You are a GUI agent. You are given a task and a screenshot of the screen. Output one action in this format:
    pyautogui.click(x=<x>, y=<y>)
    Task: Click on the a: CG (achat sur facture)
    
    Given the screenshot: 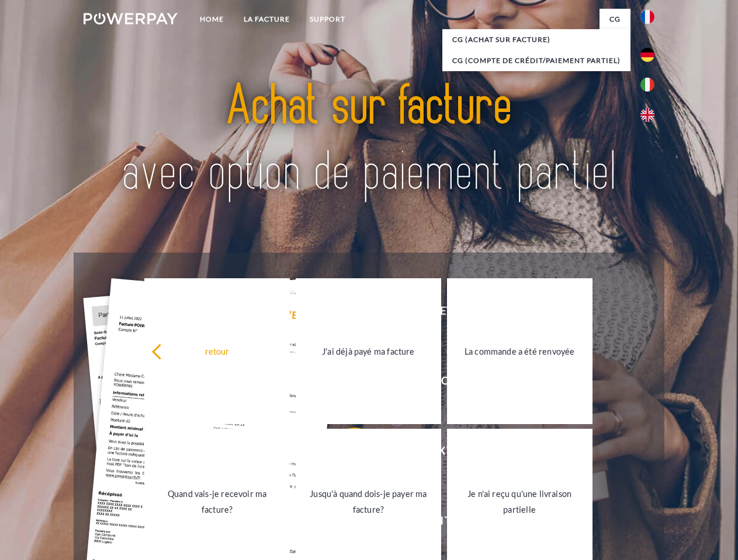 What is the action you would take?
    pyautogui.click(x=536, y=40)
    